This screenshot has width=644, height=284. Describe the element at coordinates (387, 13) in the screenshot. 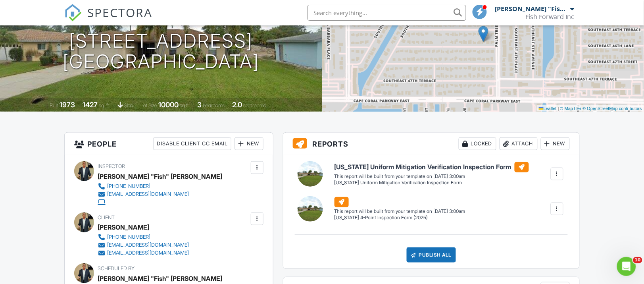

I see `input: Search everything...` at that location.